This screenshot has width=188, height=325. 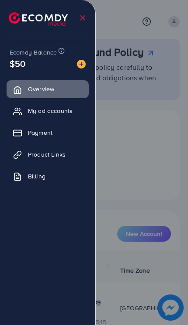 I want to click on a: Overview, so click(x=48, y=89).